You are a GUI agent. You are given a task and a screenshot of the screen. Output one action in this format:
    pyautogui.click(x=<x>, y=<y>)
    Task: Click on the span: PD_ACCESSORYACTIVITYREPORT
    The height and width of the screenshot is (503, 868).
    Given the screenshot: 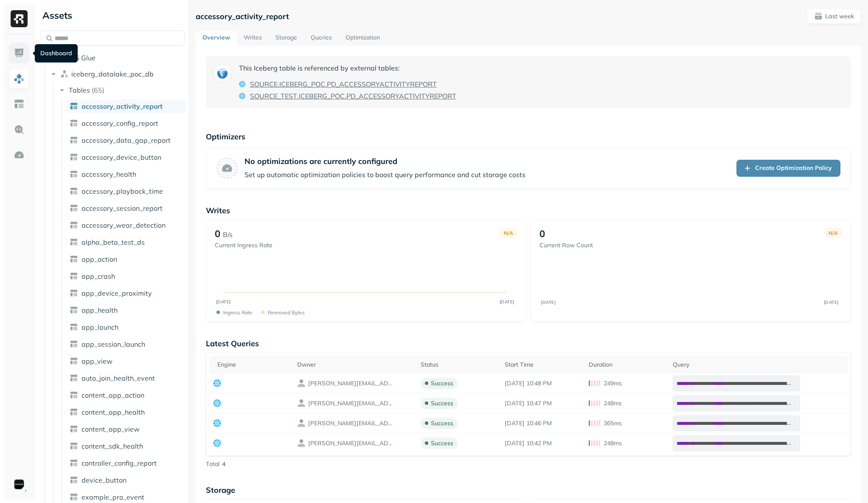 What is the action you would take?
    pyautogui.click(x=382, y=84)
    